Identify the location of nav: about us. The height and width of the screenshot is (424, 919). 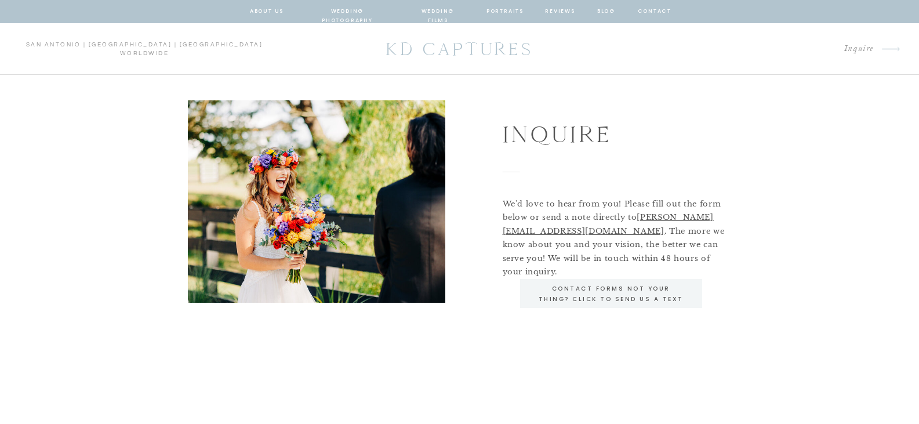
(267, 12).